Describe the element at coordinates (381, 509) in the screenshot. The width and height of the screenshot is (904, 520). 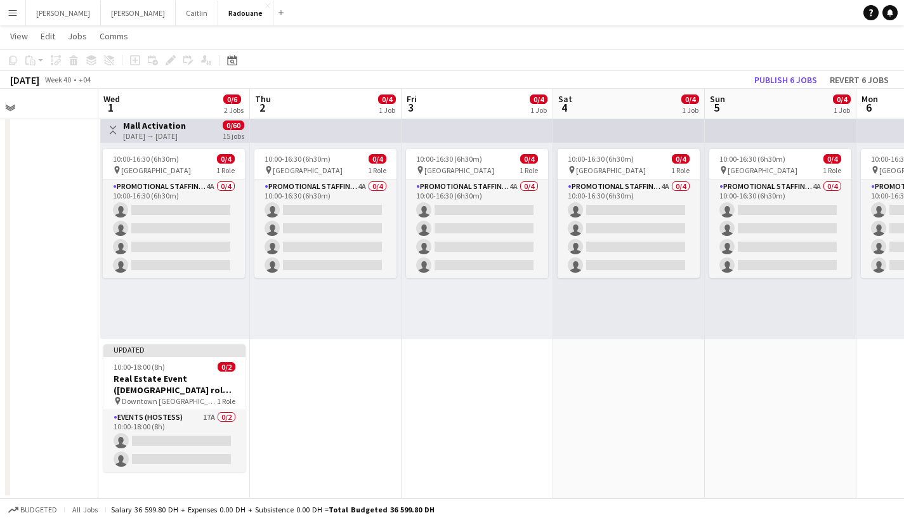
I see `span: Total Budgeted 36 599.80 DH` at that location.